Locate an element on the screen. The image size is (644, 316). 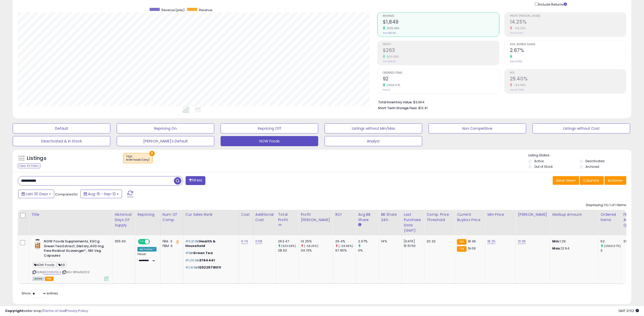
div: NOW Foods (any) is located at coordinates (138, 160).